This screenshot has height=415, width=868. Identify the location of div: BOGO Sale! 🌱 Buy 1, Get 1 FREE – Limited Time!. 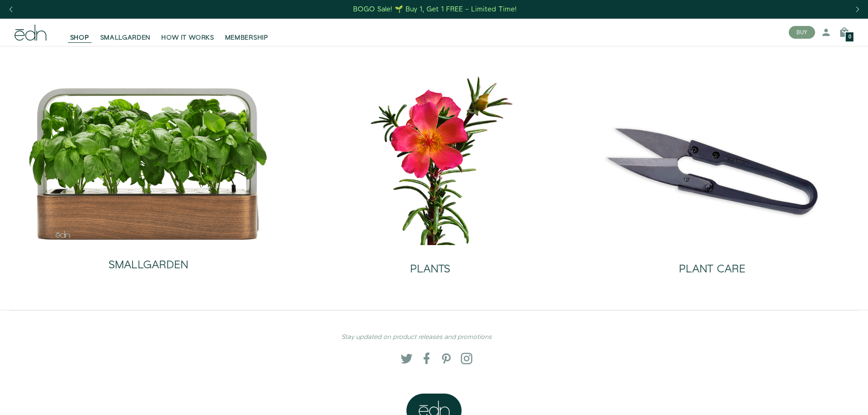
(435, 9).